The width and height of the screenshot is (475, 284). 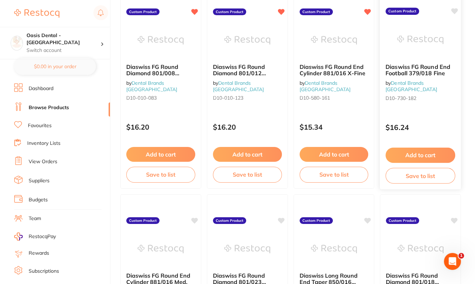 I want to click on span: D10-010-083, so click(x=141, y=98).